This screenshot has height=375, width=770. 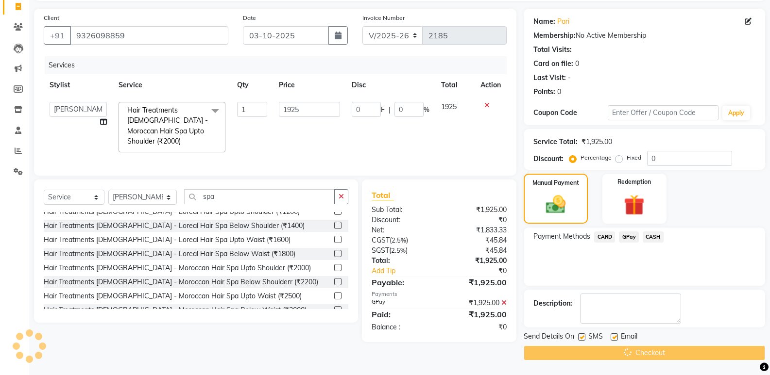 What do you see at coordinates (149, 35) in the screenshot?
I see `input: Search by Name/Mobile/Email/Code` at bounding box center [149, 35].